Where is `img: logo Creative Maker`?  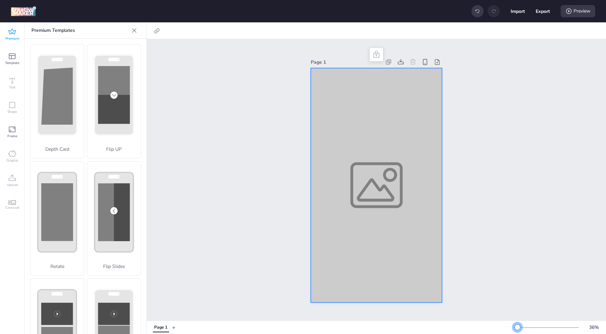 img: logo Creative Maker is located at coordinates (23, 11).